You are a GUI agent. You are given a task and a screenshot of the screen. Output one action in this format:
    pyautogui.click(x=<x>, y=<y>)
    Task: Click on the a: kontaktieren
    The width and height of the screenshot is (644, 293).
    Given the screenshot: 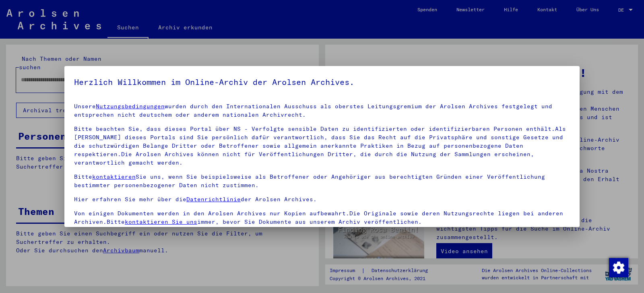 What is the action you would take?
    pyautogui.click(x=114, y=176)
    